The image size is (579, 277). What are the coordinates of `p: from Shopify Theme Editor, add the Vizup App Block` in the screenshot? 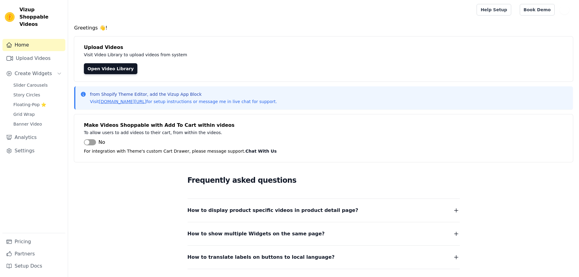 It's located at (183, 94).